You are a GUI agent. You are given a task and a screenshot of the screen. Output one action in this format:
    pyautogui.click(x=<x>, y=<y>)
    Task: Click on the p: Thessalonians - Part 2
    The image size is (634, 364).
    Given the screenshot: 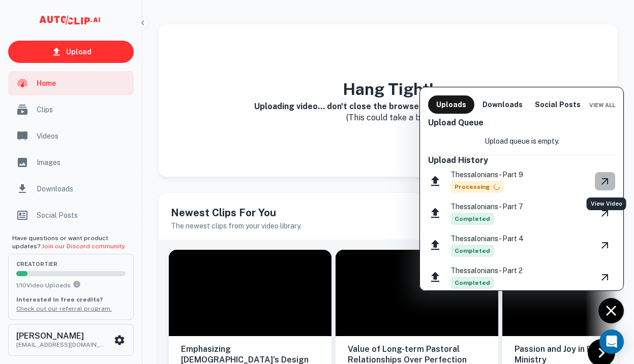 What is the action you would take?
    pyautogui.click(x=486, y=271)
    